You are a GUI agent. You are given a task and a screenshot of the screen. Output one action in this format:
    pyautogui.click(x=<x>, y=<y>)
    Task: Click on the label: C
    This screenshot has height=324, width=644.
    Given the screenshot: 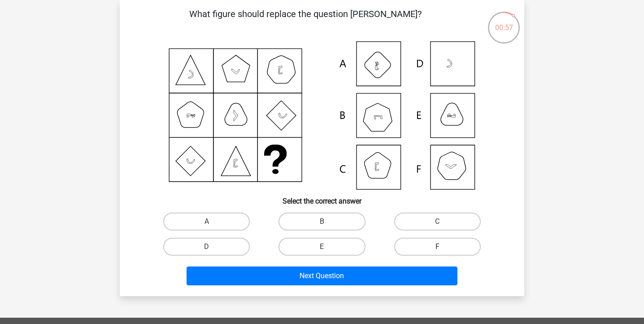 What is the action you would take?
    pyautogui.click(x=438, y=222)
    